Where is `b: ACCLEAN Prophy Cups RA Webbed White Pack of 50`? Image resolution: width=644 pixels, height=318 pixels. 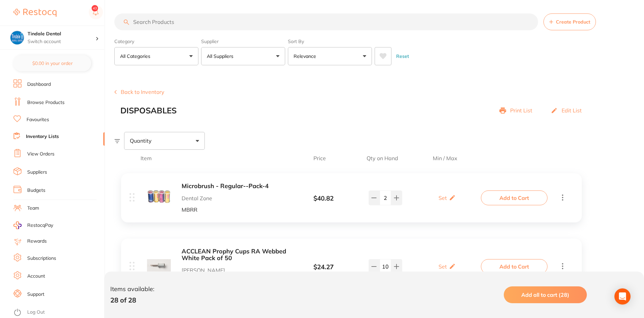
b: ACCLEAN Prophy Cups RA Webbed White Pack of 50 is located at coordinates (235, 255).